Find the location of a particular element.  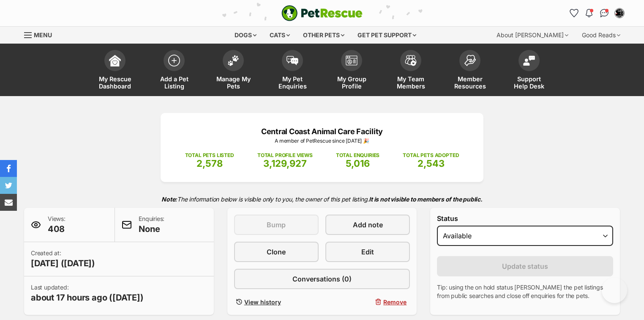

a: My Team Members is located at coordinates (410, 71).